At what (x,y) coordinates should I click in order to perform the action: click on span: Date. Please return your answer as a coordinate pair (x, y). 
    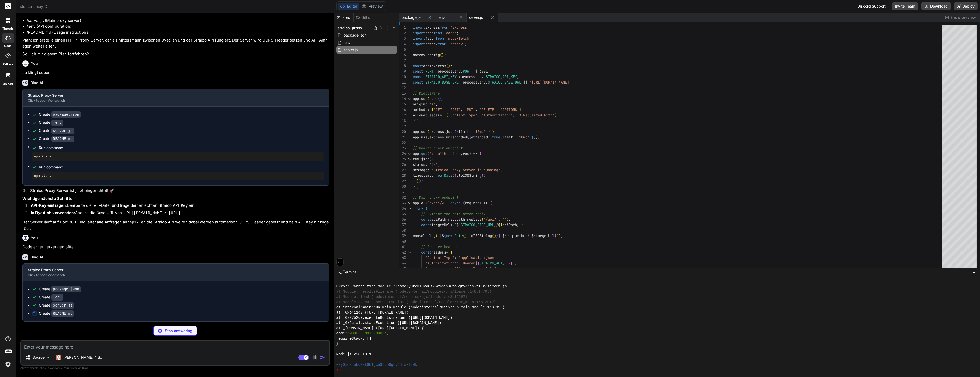
    Looking at the image, I should click on (448, 175).